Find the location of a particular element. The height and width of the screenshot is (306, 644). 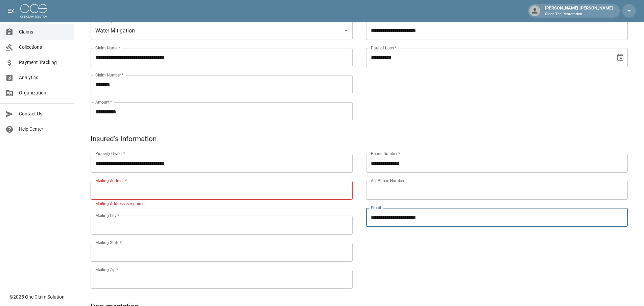

span: Organization is located at coordinates (44, 93).